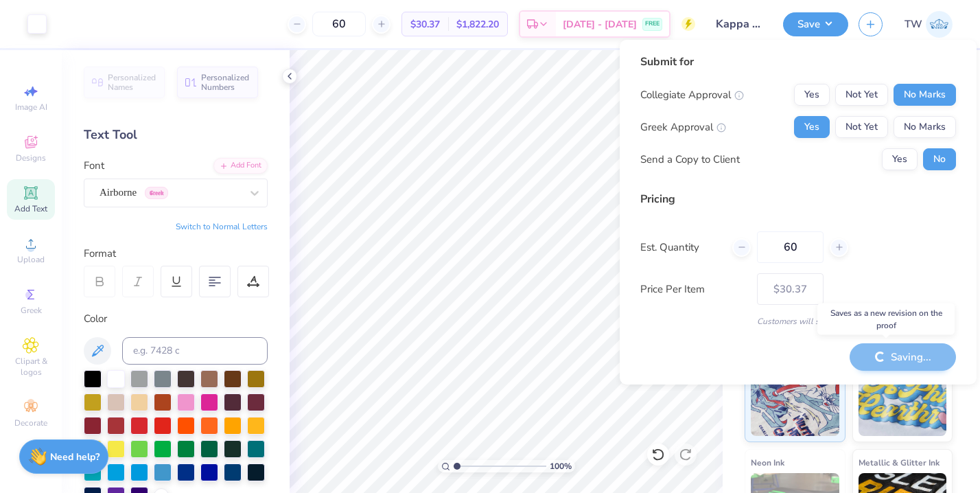 This screenshot has height=493, width=980. What do you see at coordinates (31, 209) in the screenshot?
I see `span: Add Text` at bounding box center [31, 209].